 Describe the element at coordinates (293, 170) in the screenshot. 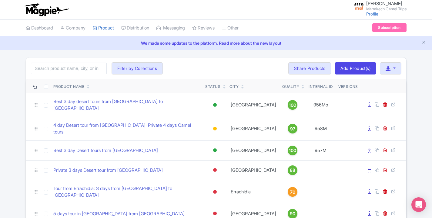

I see `span: 88` at that location.